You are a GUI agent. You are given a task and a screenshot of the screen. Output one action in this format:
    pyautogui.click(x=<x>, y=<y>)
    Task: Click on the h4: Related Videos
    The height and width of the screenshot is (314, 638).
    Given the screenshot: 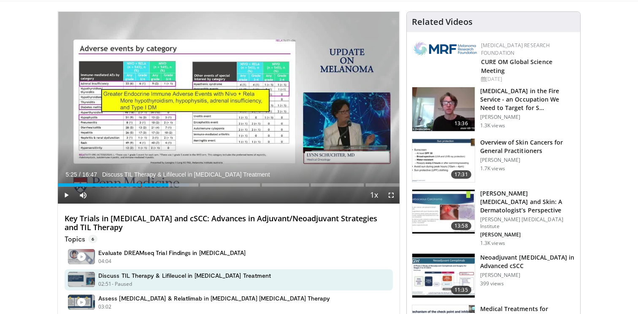 What is the action you would take?
    pyautogui.click(x=442, y=22)
    